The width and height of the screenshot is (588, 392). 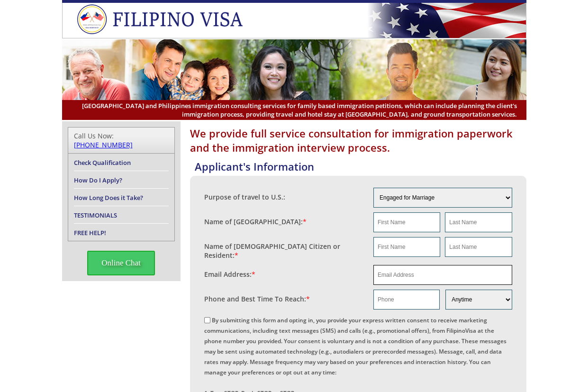 What do you see at coordinates (406, 300) in the screenshot?
I see `input: Phone` at bounding box center [406, 300].